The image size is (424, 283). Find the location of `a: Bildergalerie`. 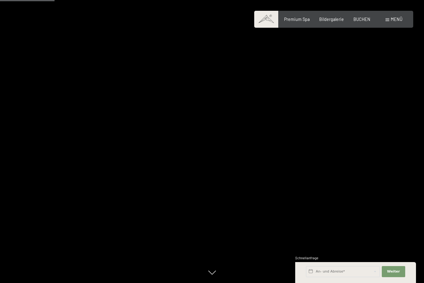

a: Bildergalerie is located at coordinates (331, 19).